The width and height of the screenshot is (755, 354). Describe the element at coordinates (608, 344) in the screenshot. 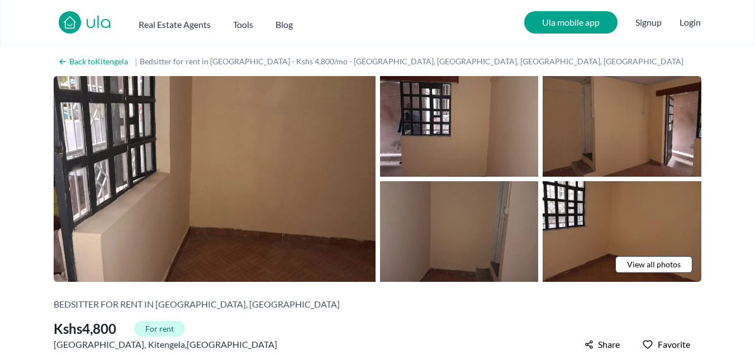

I see `span: Share` at that location.